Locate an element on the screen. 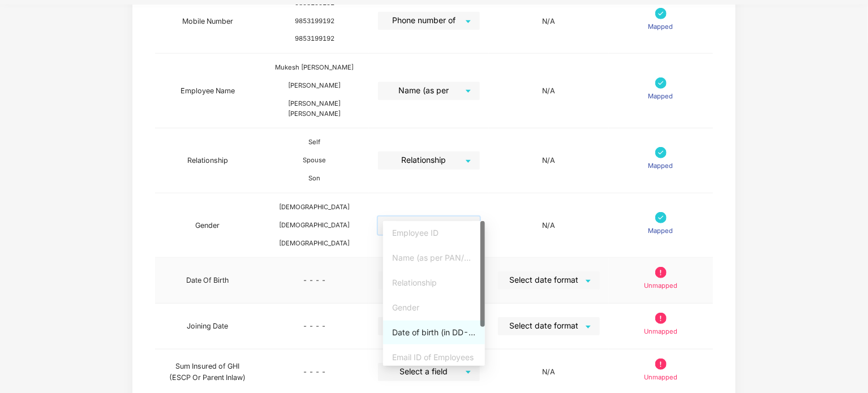 The width and height of the screenshot is (868, 393). td: Gender is located at coordinates (207, 226).